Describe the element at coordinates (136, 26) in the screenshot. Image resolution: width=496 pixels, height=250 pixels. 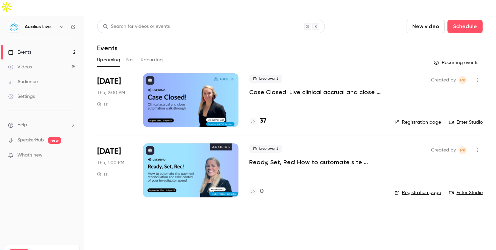
I see `div: Search for videos or events` at that location.